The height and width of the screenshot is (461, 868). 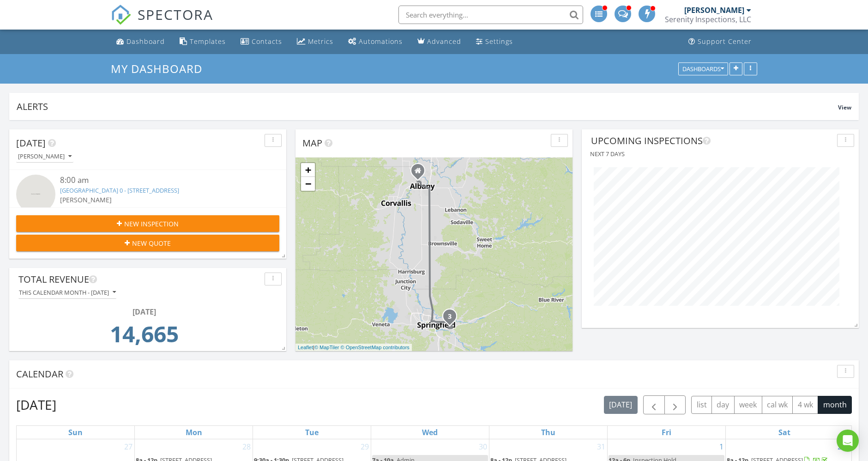 What do you see at coordinates (314, 42) in the screenshot?
I see `a: Metrics` at bounding box center [314, 42].